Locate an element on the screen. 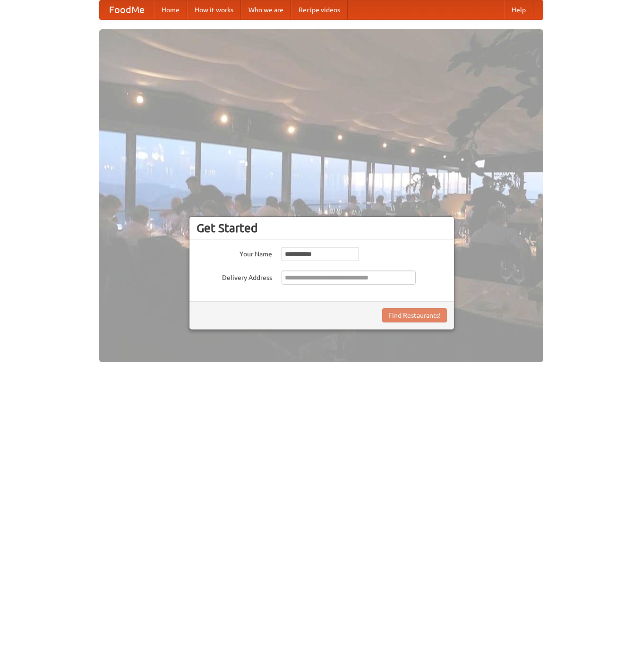 This screenshot has height=668, width=642. a: Recipe videos is located at coordinates (319, 10).